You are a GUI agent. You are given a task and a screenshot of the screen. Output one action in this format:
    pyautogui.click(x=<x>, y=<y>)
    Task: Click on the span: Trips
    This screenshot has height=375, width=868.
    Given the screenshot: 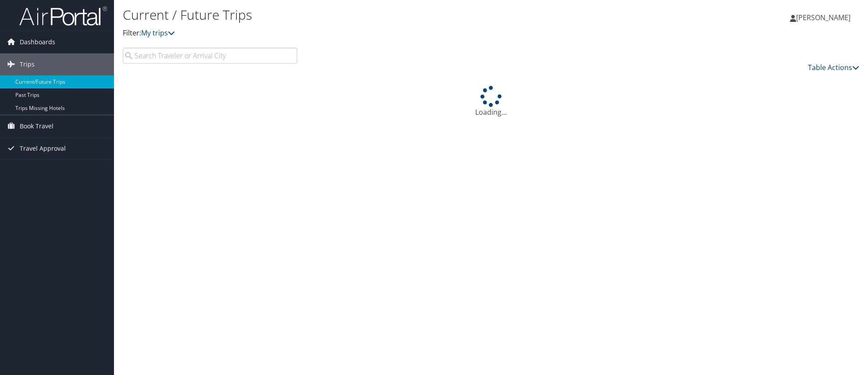 What is the action you would take?
    pyautogui.click(x=27, y=64)
    